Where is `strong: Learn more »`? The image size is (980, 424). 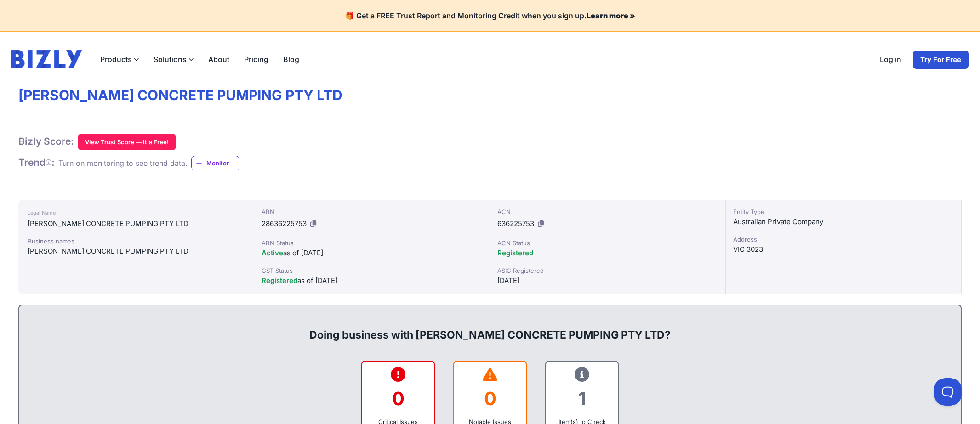 strong: Learn more » is located at coordinates (611, 16).